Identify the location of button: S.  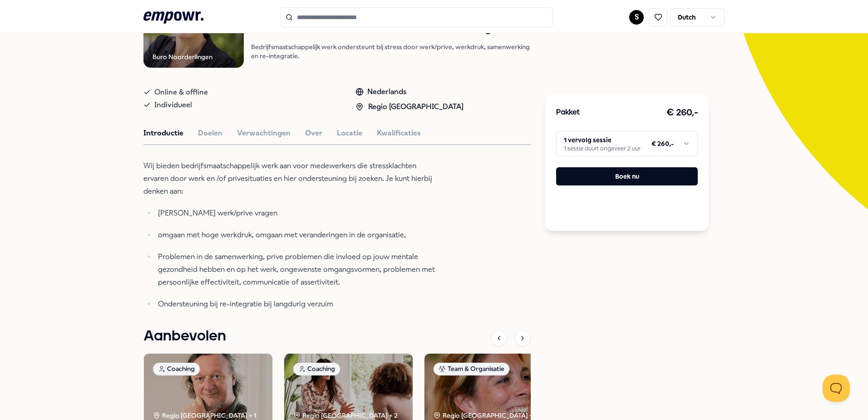
(636, 17).